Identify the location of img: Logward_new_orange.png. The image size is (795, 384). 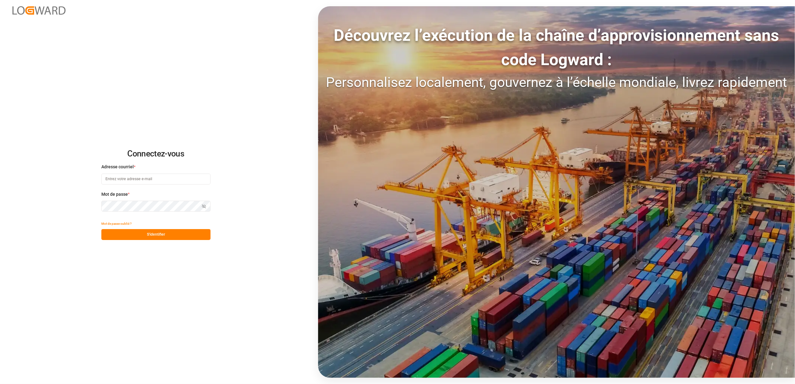
(39, 10).